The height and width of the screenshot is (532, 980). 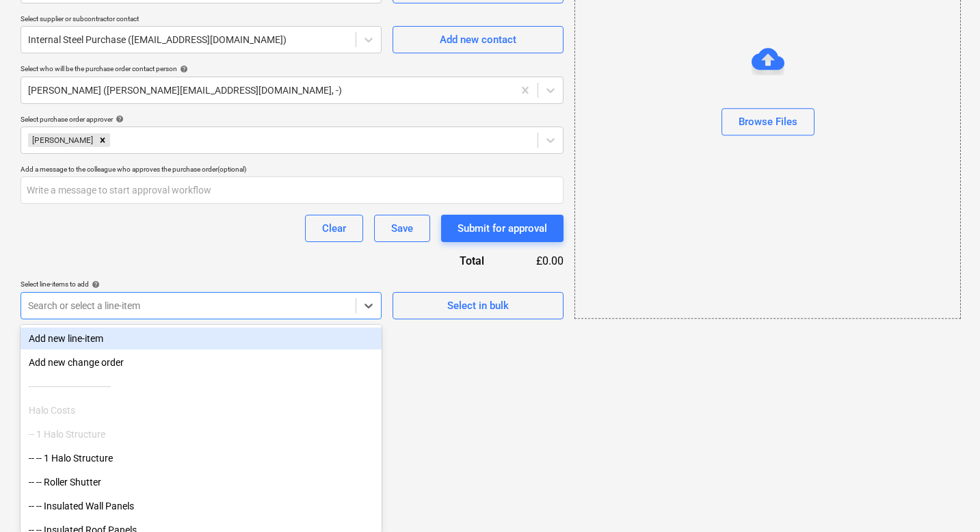 What do you see at coordinates (478, 39) in the screenshot?
I see `button: Add new contact` at bounding box center [478, 39].